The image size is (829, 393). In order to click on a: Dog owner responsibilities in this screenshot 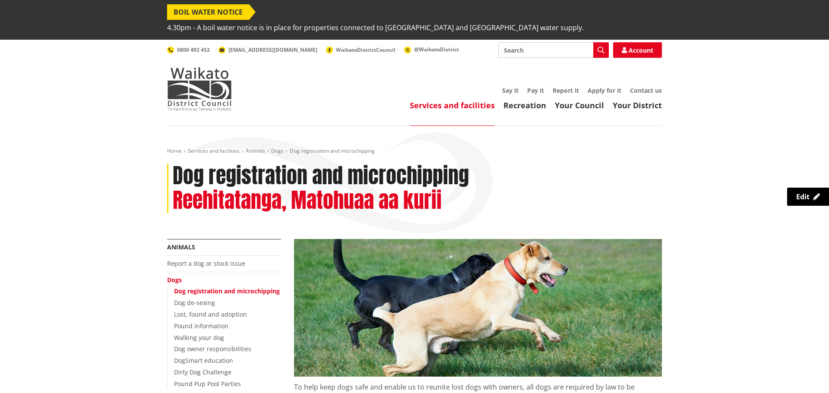, I will do `click(212, 349)`.